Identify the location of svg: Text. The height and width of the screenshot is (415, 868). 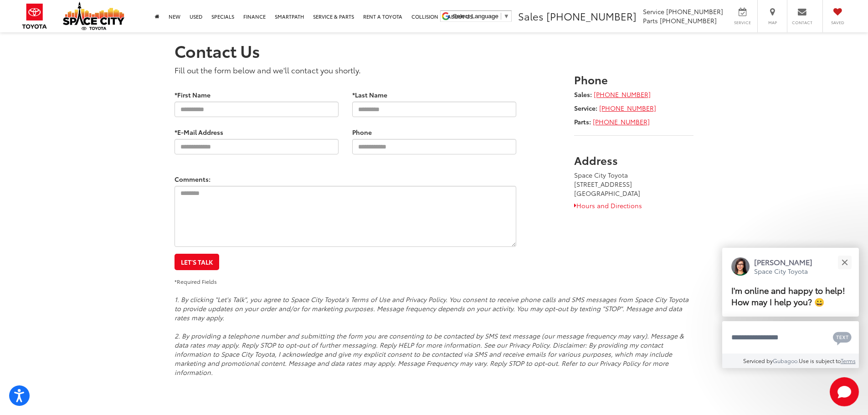
(842, 338).